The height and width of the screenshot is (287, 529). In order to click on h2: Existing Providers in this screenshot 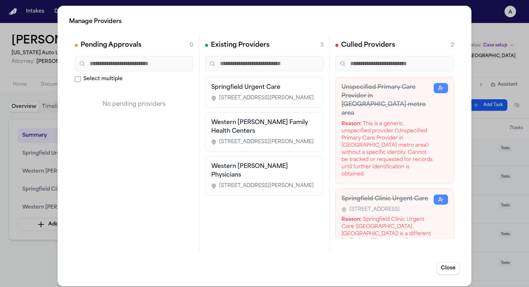, I will do `click(240, 45)`.